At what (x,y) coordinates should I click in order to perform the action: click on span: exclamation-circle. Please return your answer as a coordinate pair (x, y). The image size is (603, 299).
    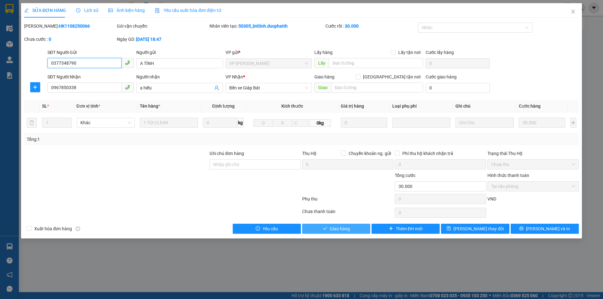
    Looking at the image, I should click on (258, 229).